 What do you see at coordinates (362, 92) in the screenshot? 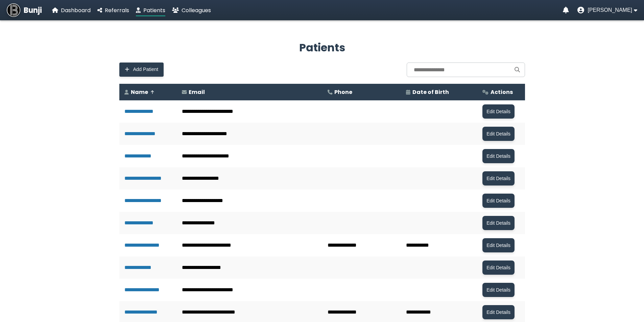
I see `th: Phone` at bounding box center [362, 92].